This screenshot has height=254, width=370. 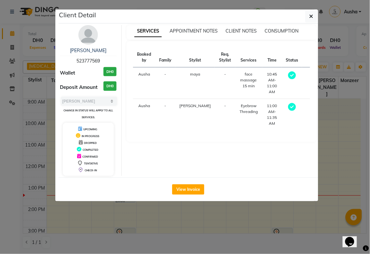 I want to click on span: DROPPED, so click(x=90, y=143).